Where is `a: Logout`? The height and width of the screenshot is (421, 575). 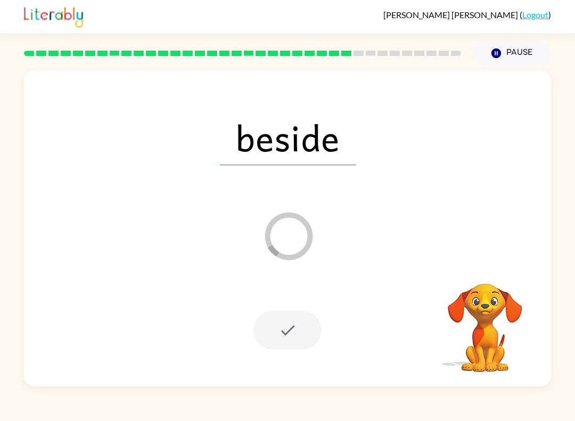
a: Logout is located at coordinates (535, 14).